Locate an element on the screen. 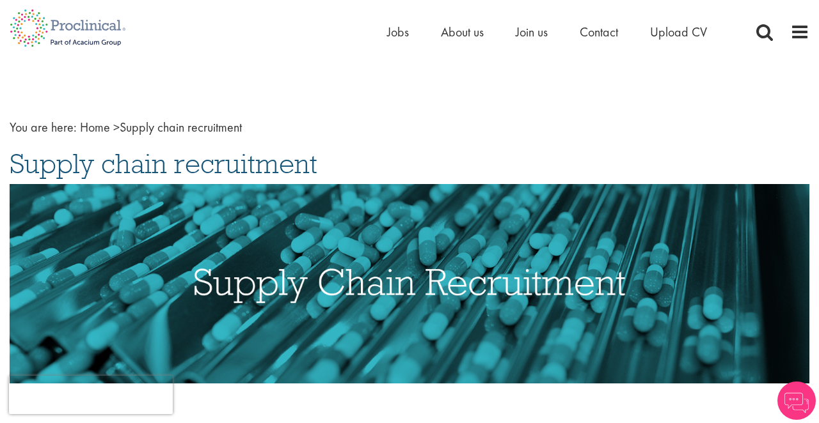  span: You are here: is located at coordinates (43, 127).